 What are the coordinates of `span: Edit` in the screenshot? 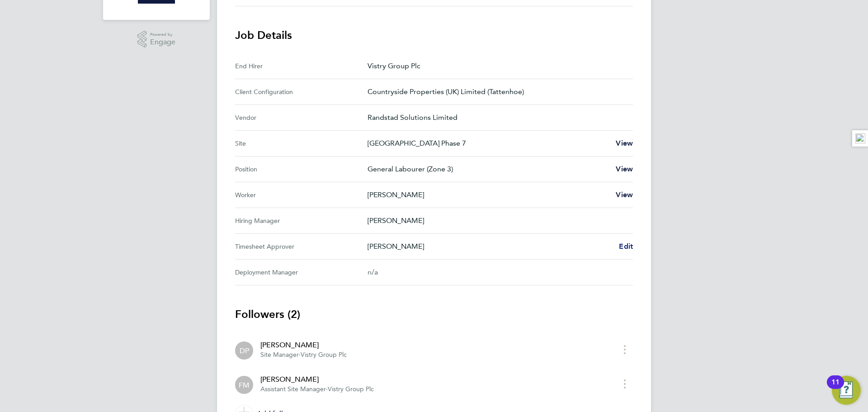 It's located at (626, 246).